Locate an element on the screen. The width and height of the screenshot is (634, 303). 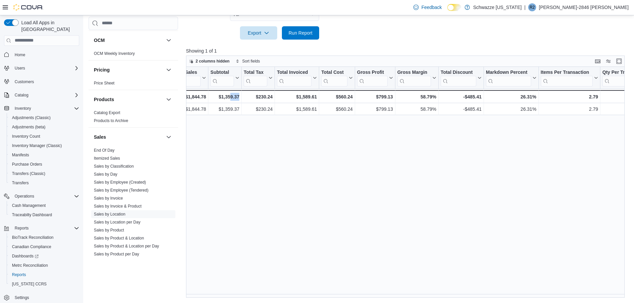
button: Settings is located at coordinates (42, 298).